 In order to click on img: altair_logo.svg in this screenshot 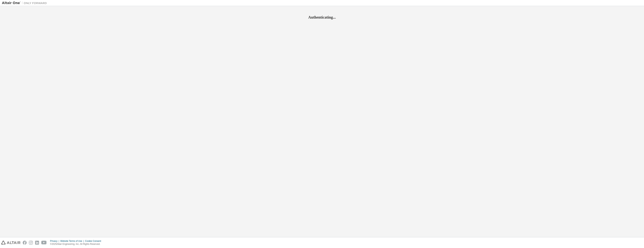, I will do `click(10, 242)`.